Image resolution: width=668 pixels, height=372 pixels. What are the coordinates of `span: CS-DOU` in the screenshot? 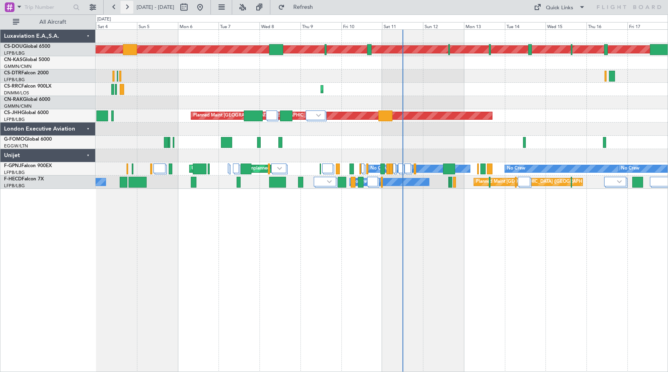 It's located at (13, 47).